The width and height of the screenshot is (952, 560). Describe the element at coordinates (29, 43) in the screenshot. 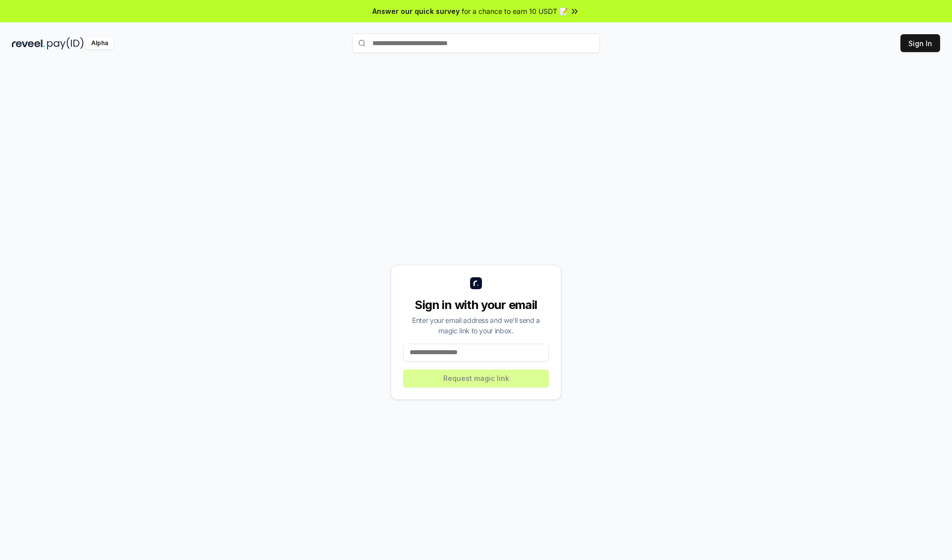

I see `img: reveel_dark` at that location.